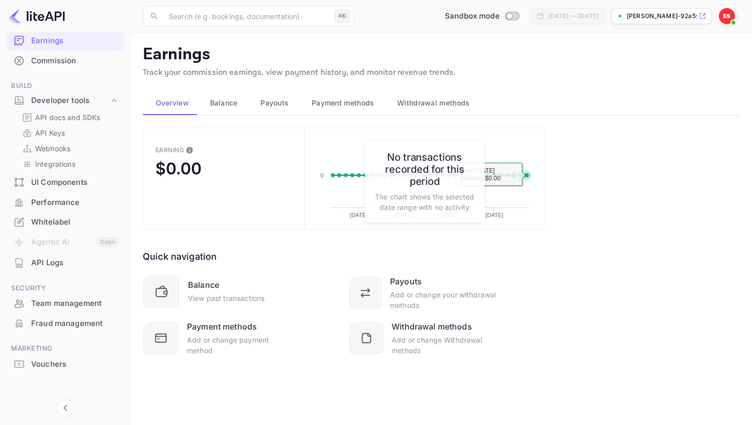 The image size is (752, 425). Describe the element at coordinates (190, 150) in the screenshot. I see `button: This is the amount of confirmed commission that will be paid to you on the next scheduled deposit` at that location.